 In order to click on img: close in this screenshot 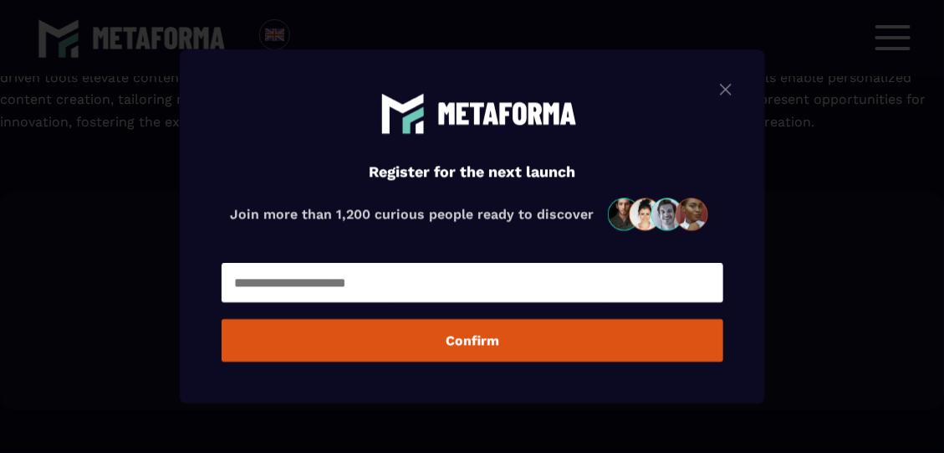, I will do `click(726, 89)`.